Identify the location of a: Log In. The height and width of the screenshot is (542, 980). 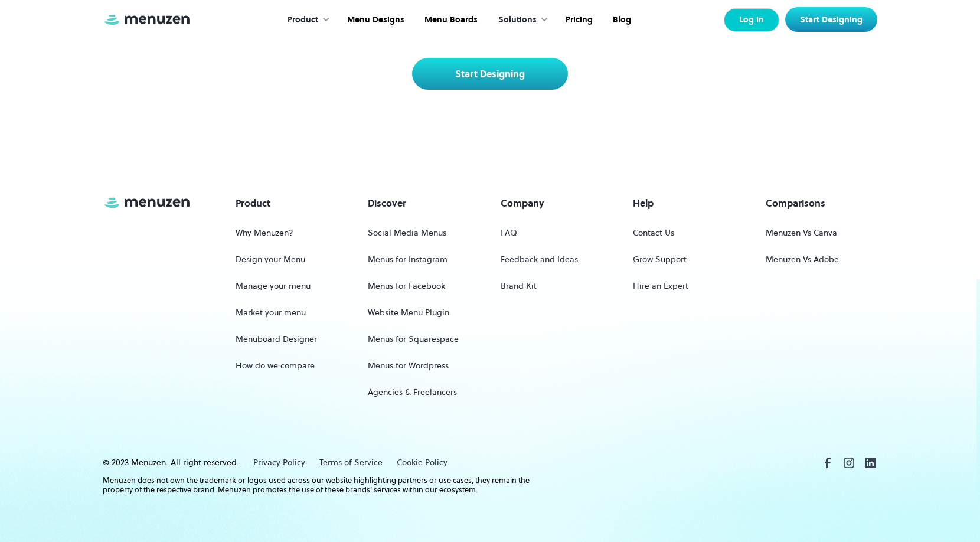
(752, 21).